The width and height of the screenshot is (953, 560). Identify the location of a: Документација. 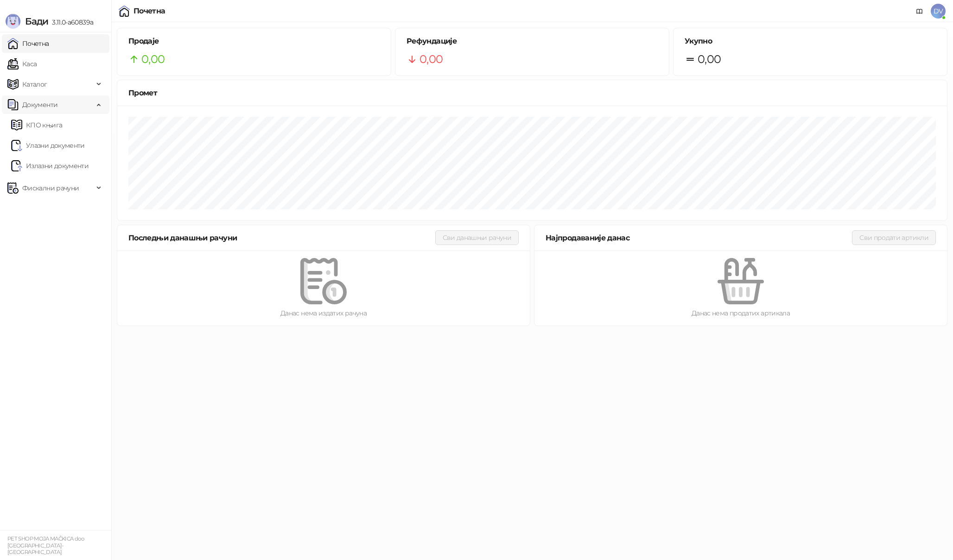
(920, 11).